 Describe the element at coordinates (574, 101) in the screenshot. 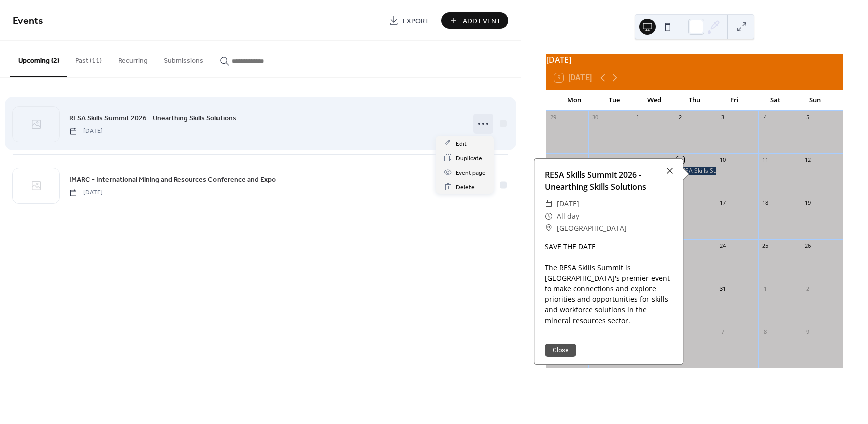

I see `div: Mon` at that location.